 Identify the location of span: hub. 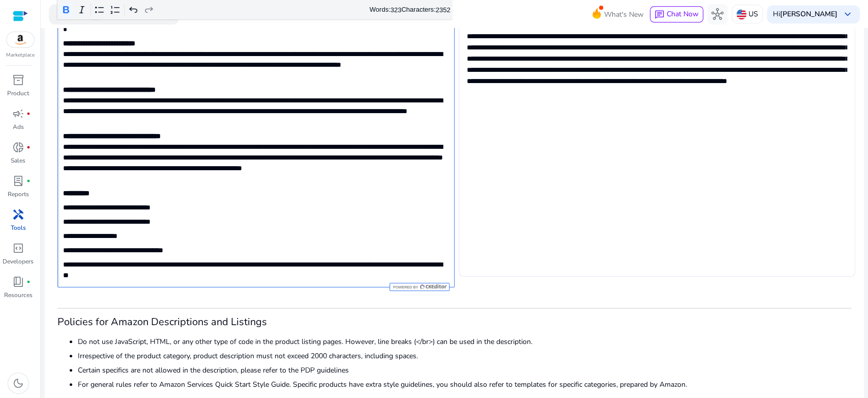
(718, 15).